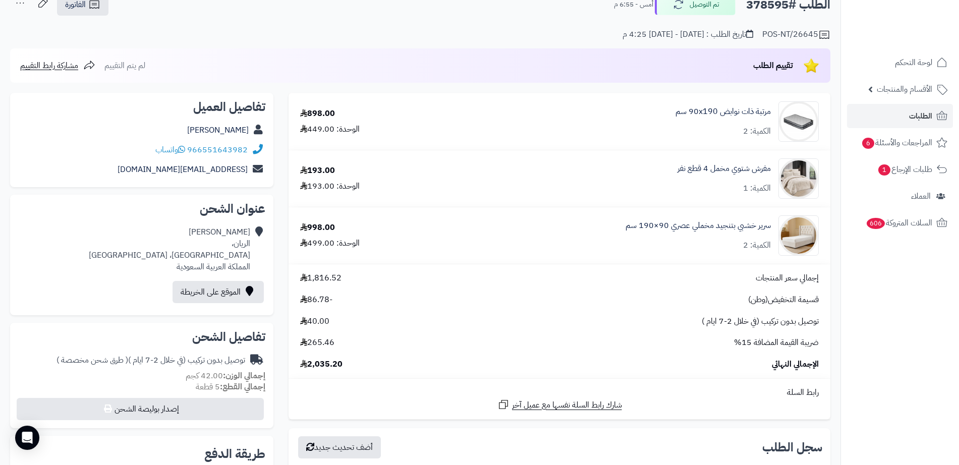  What do you see at coordinates (567, 405) in the screenshot?
I see `span: شارك رابط السلة نفسها مع عميل آخر` at bounding box center [567, 405].